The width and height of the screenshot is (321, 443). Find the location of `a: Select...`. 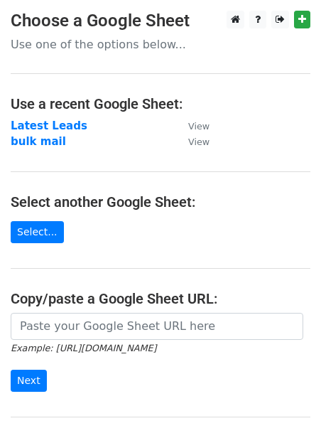

a: Select... is located at coordinates (37, 232).